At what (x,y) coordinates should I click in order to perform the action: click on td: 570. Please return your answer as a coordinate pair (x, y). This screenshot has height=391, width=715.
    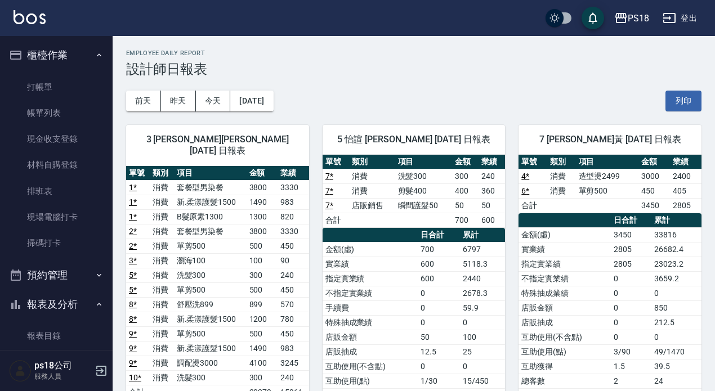
    Looking at the image, I should click on (293, 304).